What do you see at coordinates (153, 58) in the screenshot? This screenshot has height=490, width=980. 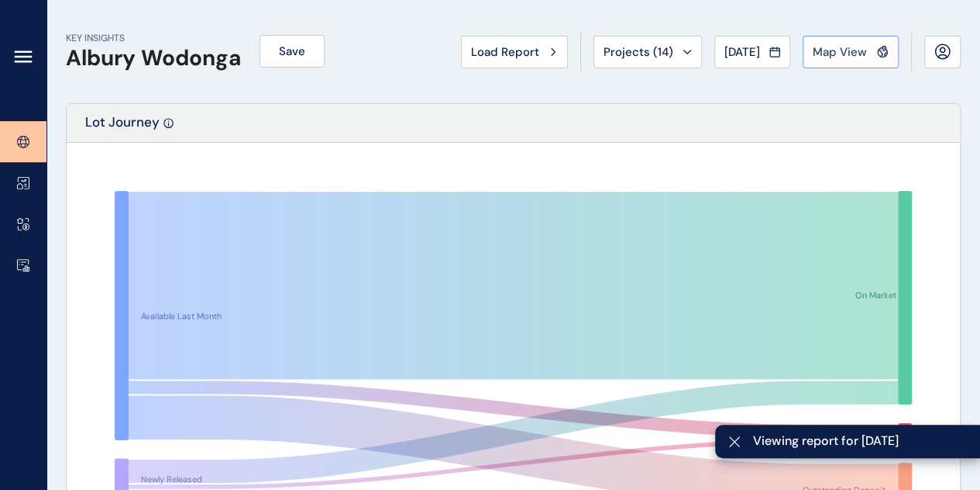 I see `h1: Albury Wodonga` at bounding box center [153, 58].